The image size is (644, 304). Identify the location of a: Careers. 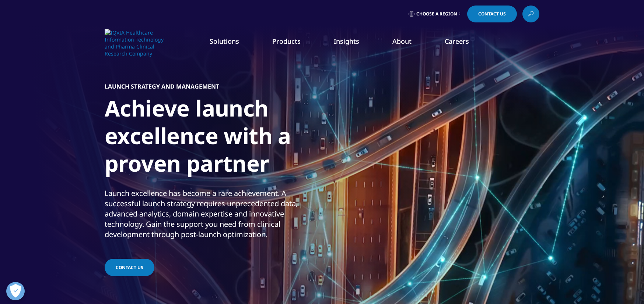
(457, 41).